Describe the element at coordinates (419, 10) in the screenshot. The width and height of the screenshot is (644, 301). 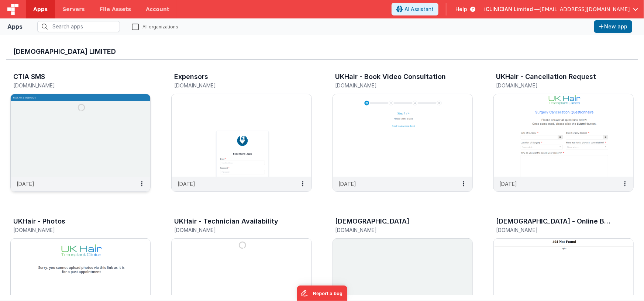
I see `span: AI Assistant` at that location.